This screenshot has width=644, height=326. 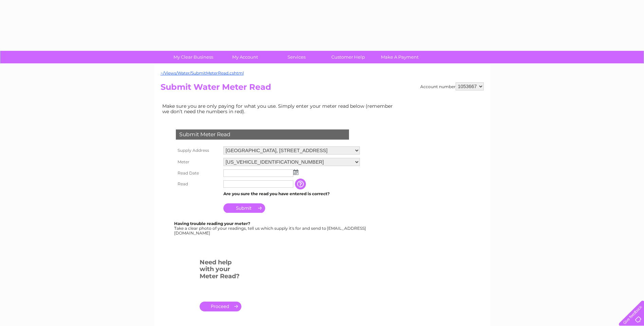 I want to click on th: Read Date, so click(x=198, y=174).